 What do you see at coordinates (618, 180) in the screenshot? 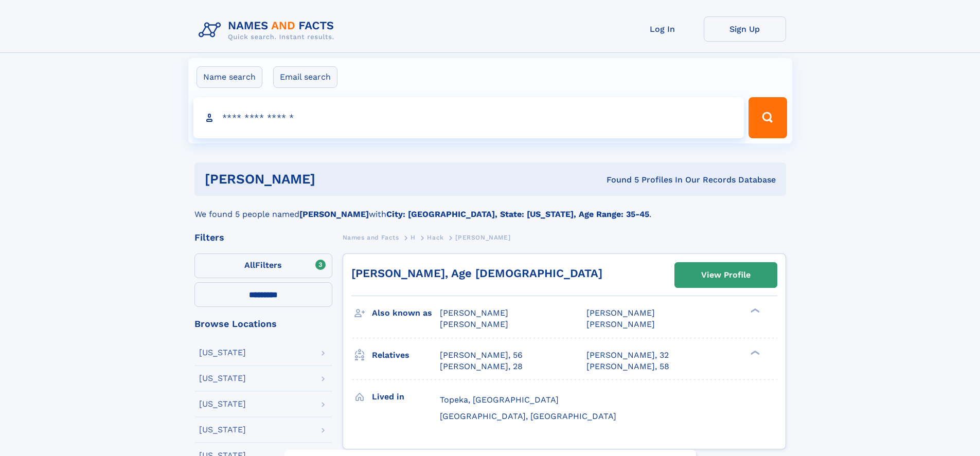
I see `div: Found 5 Profiles In Our Records Database` at bounding box center [618, 180].